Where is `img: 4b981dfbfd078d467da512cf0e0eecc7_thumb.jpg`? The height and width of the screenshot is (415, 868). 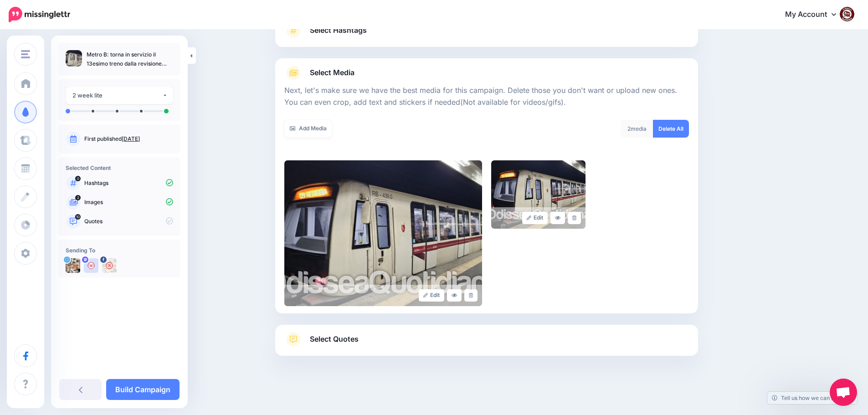
img: 4b981dfbfd078d467da512cf0e0eecc7_thumb.jpg is located at coordinates (74, 59).